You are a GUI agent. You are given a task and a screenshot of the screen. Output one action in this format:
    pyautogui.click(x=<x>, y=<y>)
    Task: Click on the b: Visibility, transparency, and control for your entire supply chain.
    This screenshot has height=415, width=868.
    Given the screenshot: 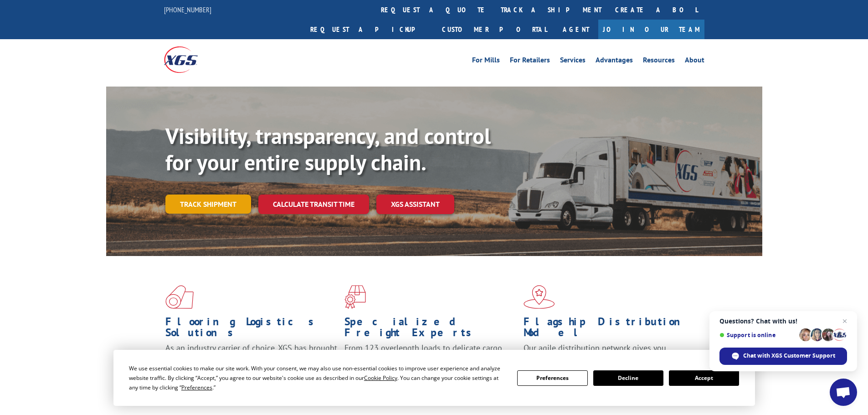 What is the action you would take?
    pyautogui.click(x=328, y=149)
    